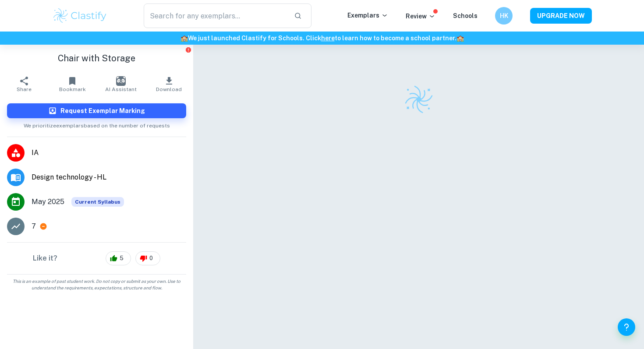  What do you see at coordinates (215, 16) in the screenshot?
I see `input: Search for any exemplars...` at bounding box center [215, 16].